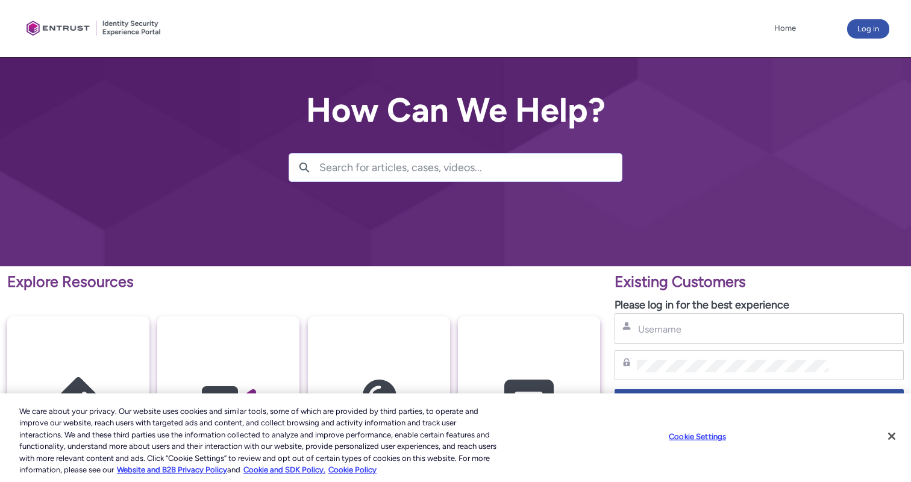  What do you see at coordinates (78, 404) in the screenshot?
I see `img: Getting Started` at bounding box center [78, 404].